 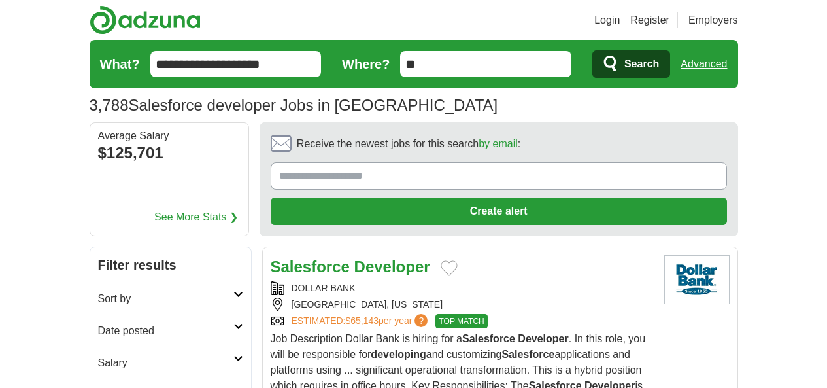 I want to click on a: Advanced, so click(x=703, y=64).